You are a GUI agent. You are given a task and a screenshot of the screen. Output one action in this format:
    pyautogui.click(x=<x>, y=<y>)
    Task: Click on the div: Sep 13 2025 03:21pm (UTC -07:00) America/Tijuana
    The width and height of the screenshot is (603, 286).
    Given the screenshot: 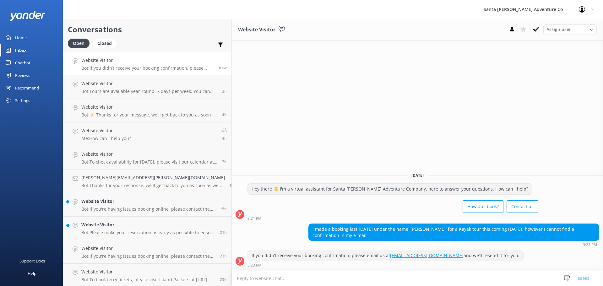 What is the action you would take?
    pyautogui.click(x=393, y=218)
    